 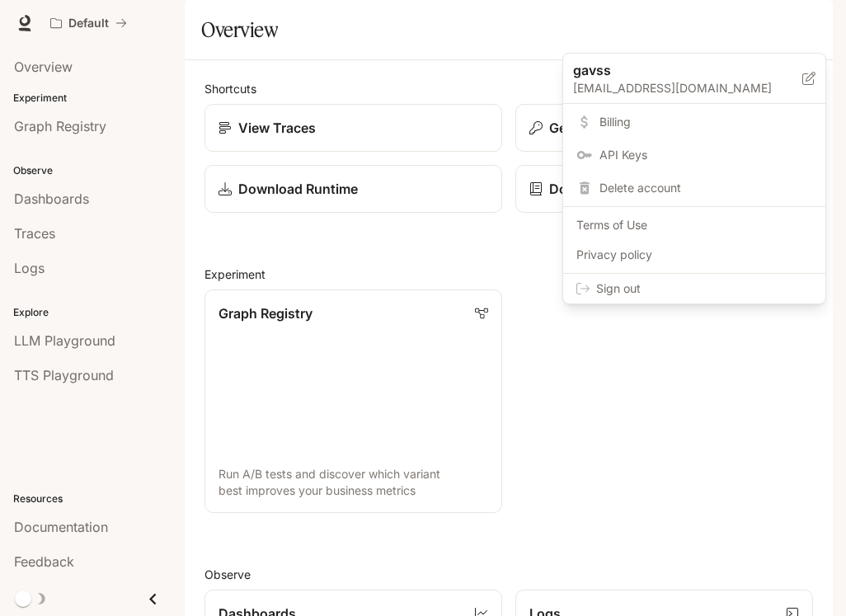 I want to click on a: Terms of Use, so click(x=694, y=225).